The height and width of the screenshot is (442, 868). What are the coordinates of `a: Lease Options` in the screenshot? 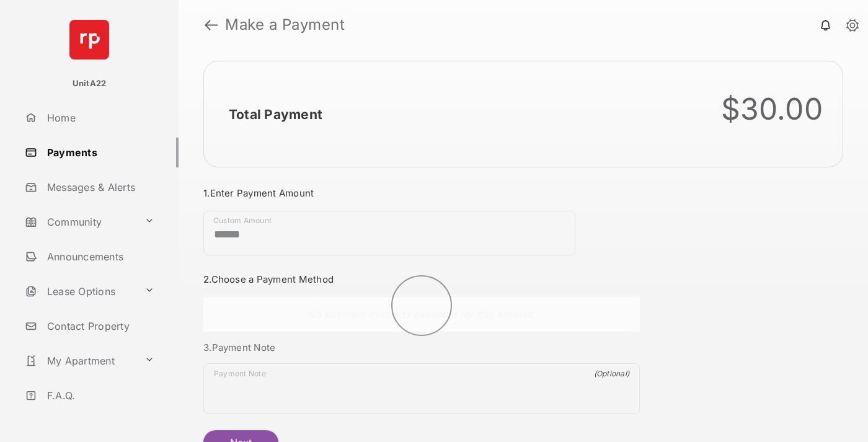 It's located at (79, 292).